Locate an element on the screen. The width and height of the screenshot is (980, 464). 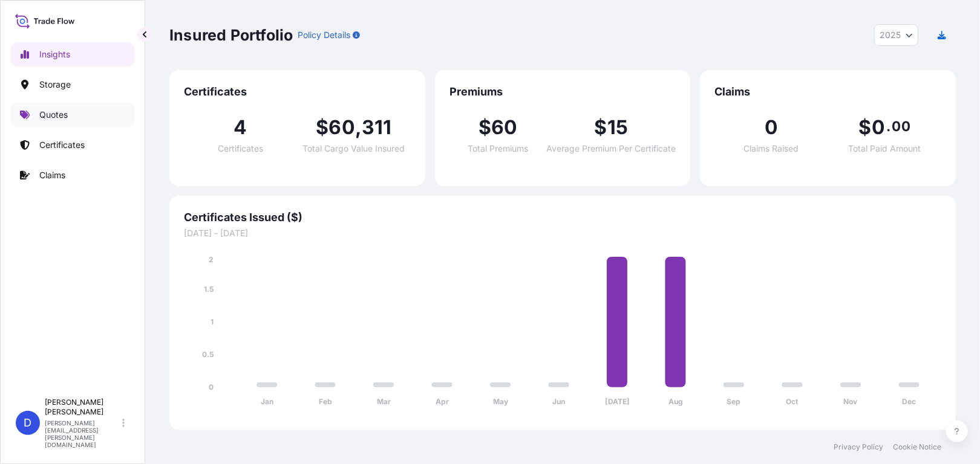
a: Claims is located at coordinates (73, 176).